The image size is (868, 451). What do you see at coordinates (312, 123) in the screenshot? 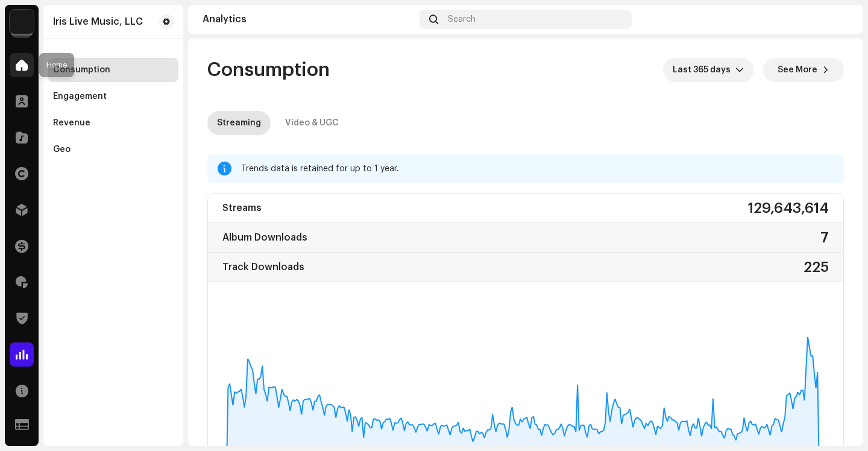
I see `div: Video & UGC` at bounding box center [312, 123].